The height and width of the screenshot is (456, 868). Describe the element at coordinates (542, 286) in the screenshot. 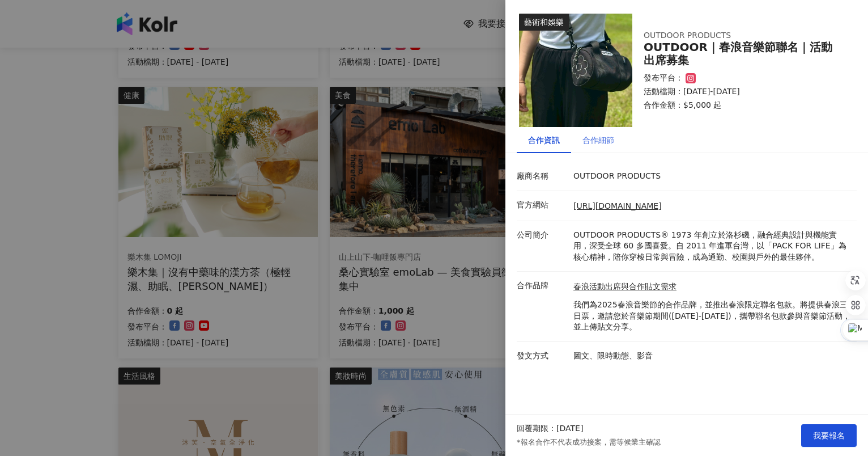

I see `p: 合作品牌` at that location.